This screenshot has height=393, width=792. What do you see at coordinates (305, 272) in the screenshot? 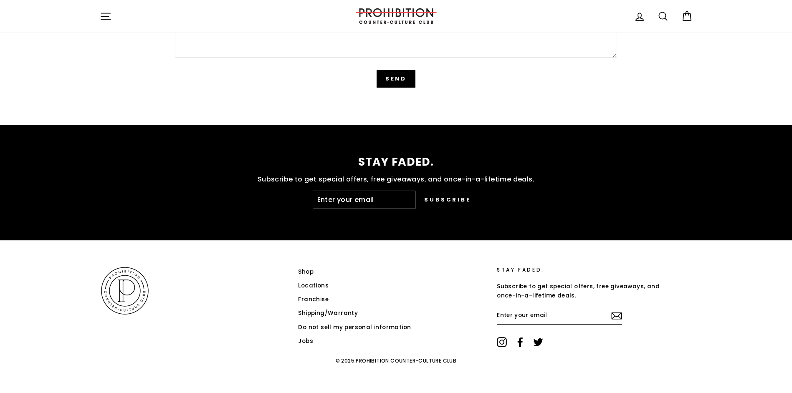
I see `a: Shop` at bounding box center [305, 272].